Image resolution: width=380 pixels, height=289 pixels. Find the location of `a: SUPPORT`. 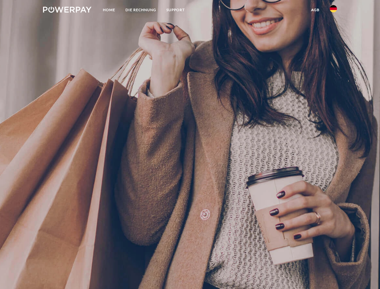

a: SUPPORT is located at coordinates (175, 10).